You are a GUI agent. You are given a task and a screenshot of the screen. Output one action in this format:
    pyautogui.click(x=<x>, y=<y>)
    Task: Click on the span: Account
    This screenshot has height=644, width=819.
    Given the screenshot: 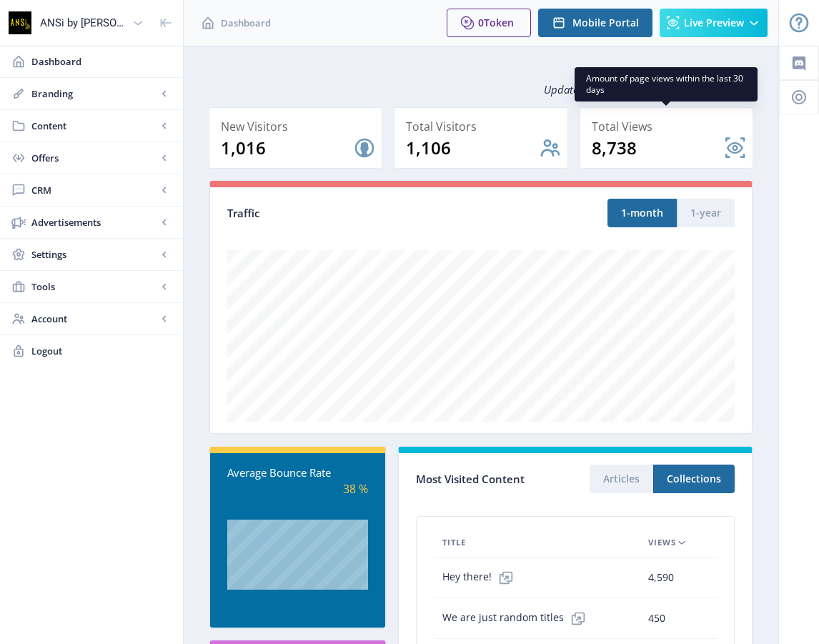 What is the action you would take?
    pyautogui.click(x=95, y=319)
    